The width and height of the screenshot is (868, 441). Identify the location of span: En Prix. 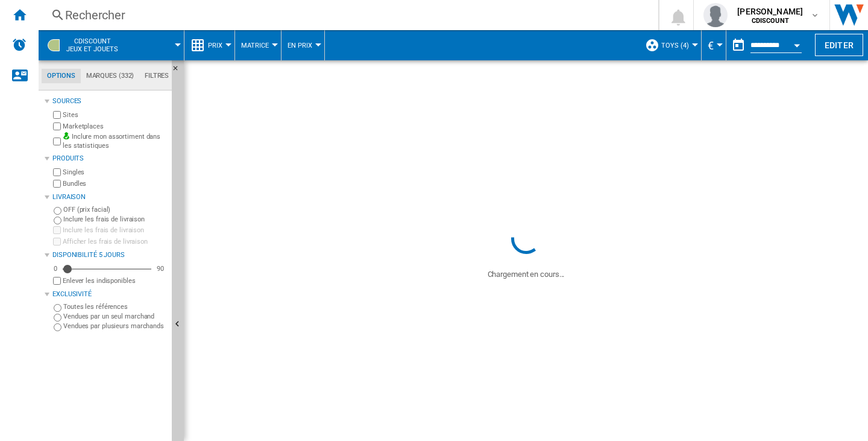
(300, 46).